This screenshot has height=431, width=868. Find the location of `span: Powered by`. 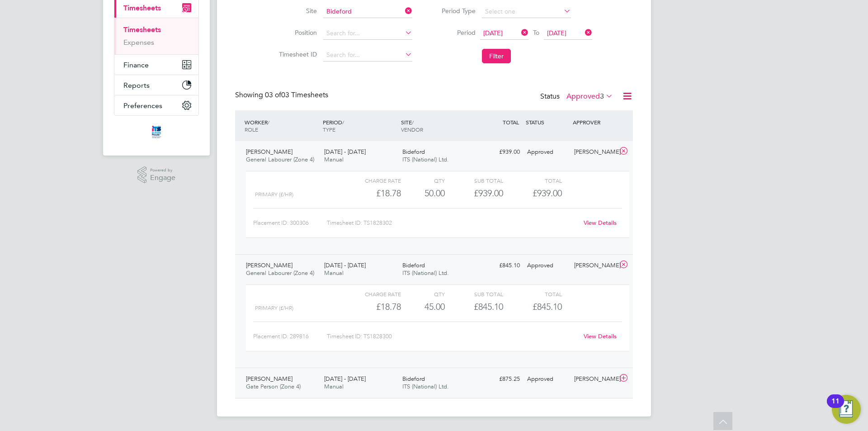

span: Powered by is located at coordinates (163, 170).